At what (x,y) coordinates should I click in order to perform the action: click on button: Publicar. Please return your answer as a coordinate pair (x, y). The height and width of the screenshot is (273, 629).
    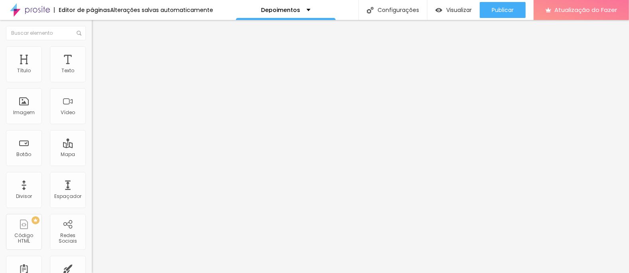
    Looking at the image, I should click on (502, 10).